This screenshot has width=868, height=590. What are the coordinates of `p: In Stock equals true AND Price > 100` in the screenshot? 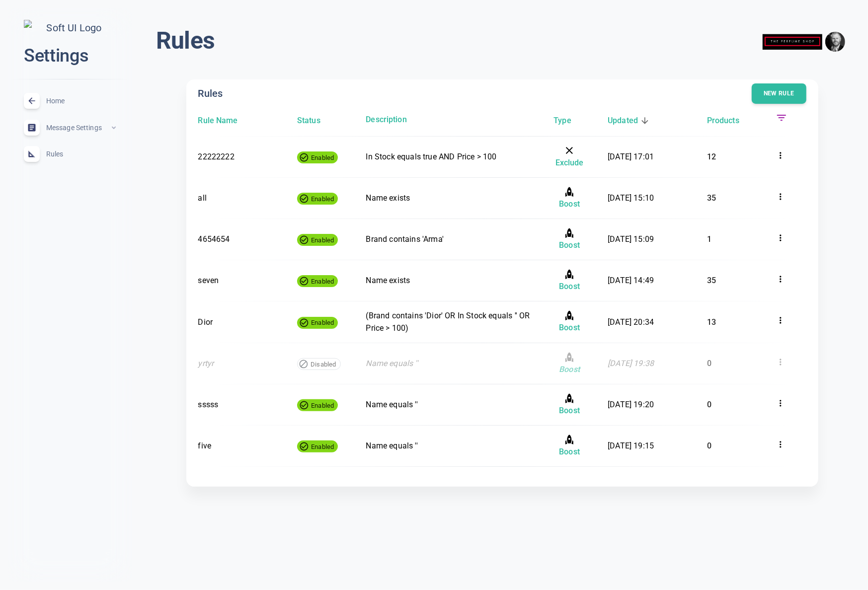 It's located at (448, 157).